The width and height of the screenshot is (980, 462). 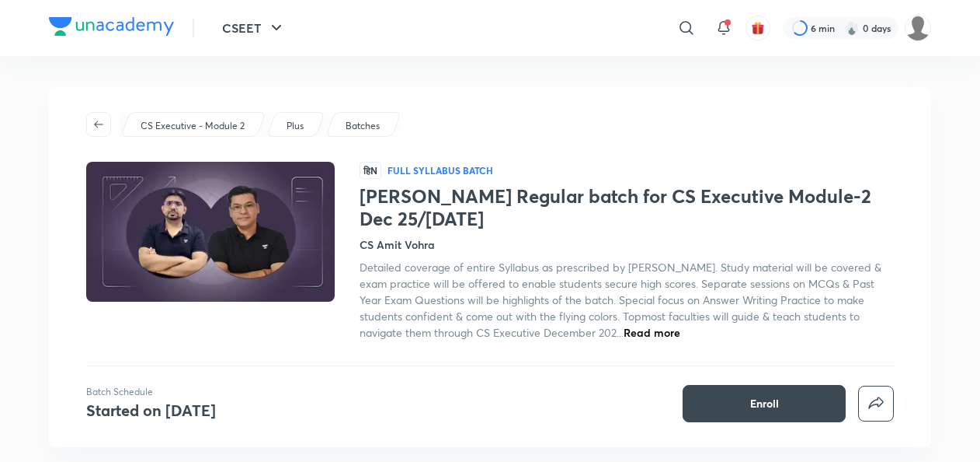 I want to click on a: Plus, so click(x=295, y=126).